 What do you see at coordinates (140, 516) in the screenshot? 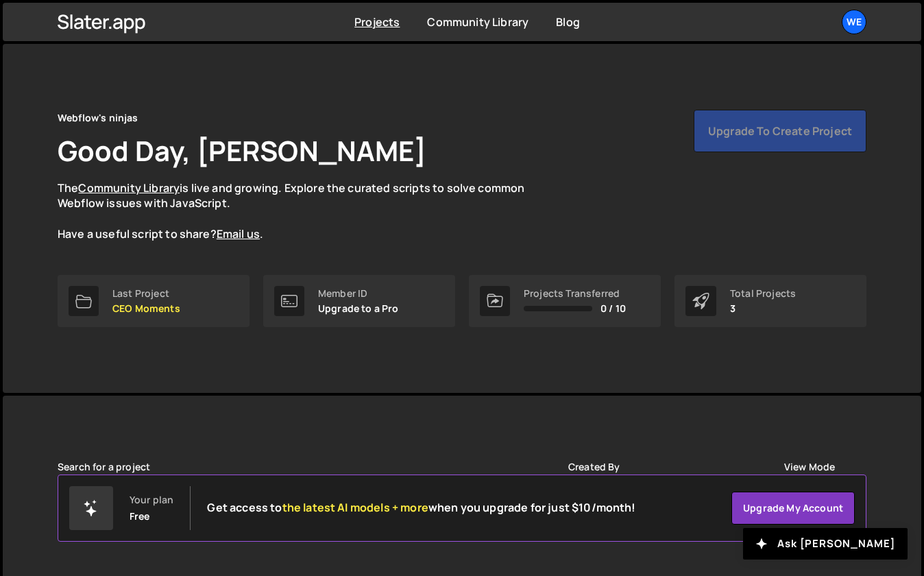
I see `div: Free` at bounding box center [140, 516].